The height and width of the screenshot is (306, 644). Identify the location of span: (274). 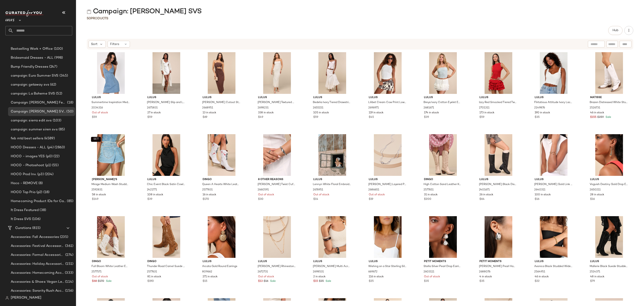
(69, 255).